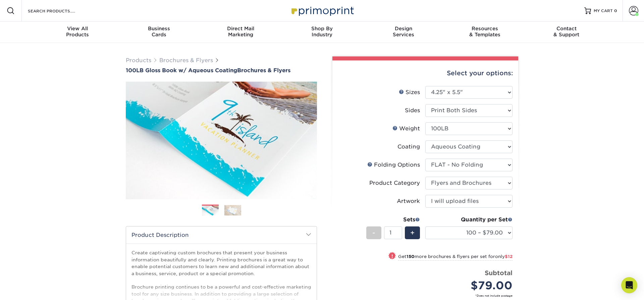 This screenshot has height=300, width=644. I want to click on span: Direct Mail, so click(241, 28).